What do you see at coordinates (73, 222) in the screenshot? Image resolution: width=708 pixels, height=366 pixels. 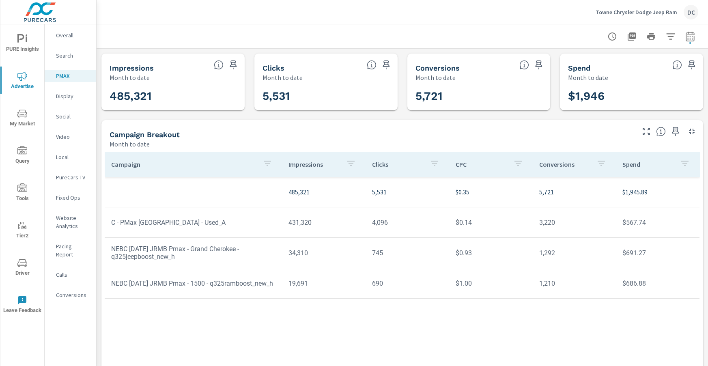 I see `p: Website Analytics` at bounding box center [73, 222].